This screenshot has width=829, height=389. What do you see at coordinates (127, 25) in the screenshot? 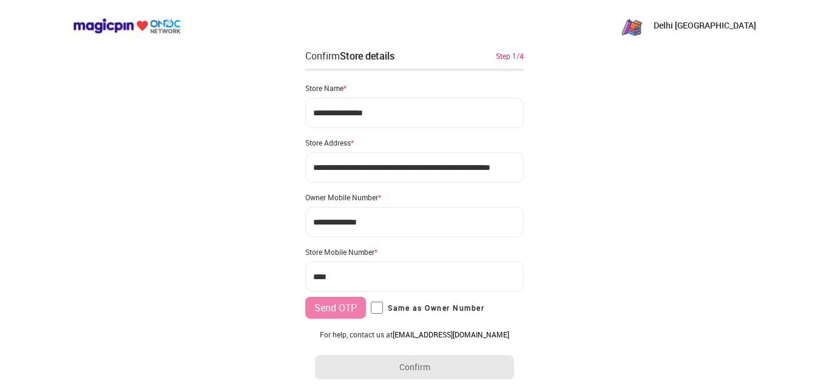
I see `img: ondc-logo-new-small.8a59708e.svg` at bounding box center [127, 25].